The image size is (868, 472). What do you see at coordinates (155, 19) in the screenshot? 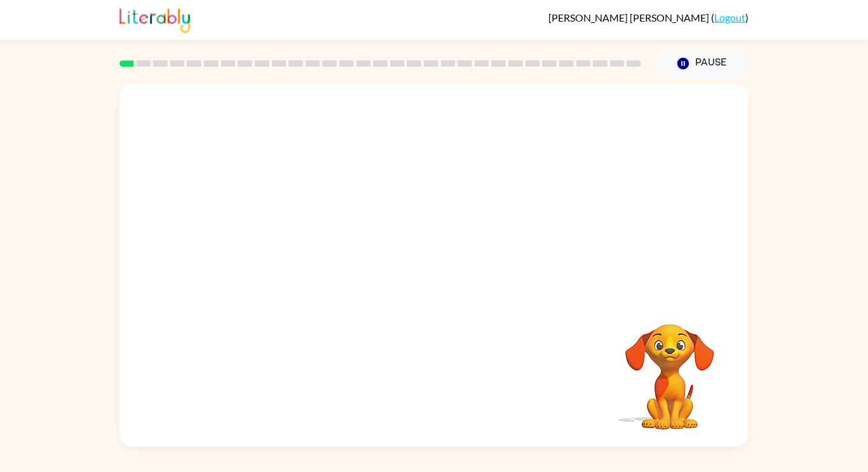
I see `img: Literably` at bounding box center [155, 19].